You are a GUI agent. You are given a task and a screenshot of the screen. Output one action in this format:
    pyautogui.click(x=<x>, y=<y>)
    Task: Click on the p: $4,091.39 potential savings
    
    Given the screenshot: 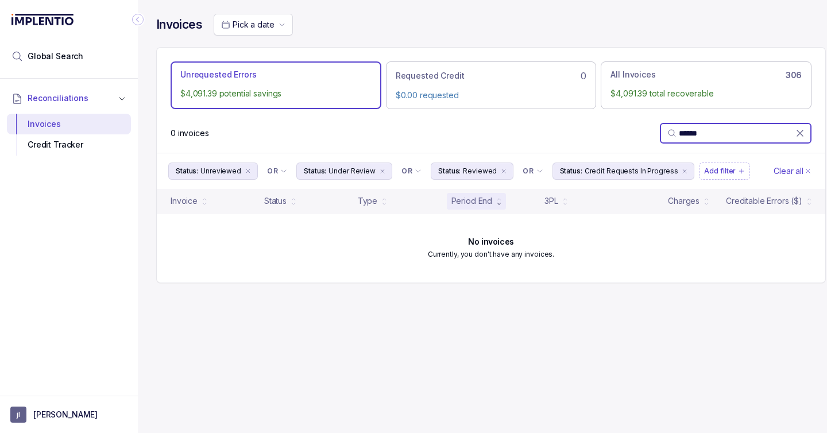 What is the action you would take?
    pyautogui.click(x=276, y=94)
    